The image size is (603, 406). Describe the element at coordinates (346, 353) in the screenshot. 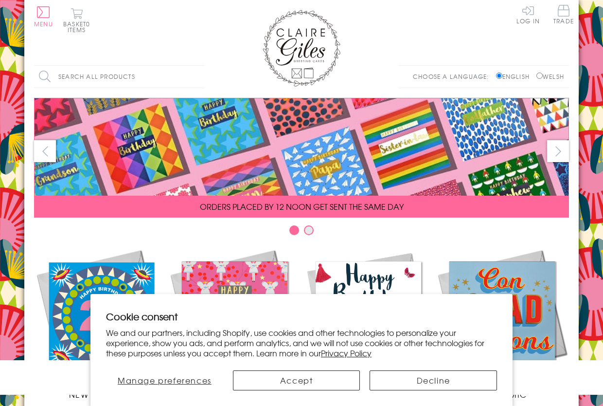

I see `a: Privacy Policy` at that location.